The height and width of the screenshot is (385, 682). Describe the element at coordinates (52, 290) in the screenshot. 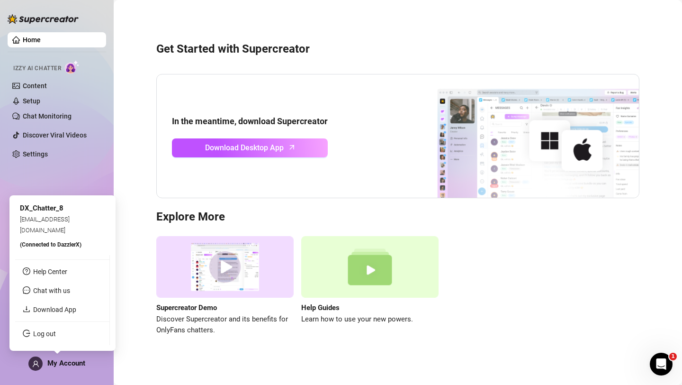

I see `span: Chat with us` at that location.